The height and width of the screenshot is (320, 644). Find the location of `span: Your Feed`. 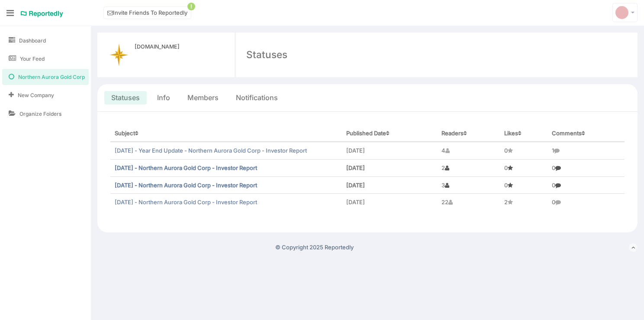

span: Your Feed is located at coordinates (32, 59).